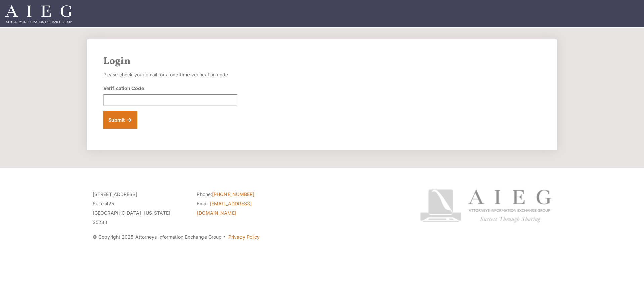  What do you see at coordinates (244, 208) in the screenshot?
I see `li: Email:` at bounding box center [244, 208].